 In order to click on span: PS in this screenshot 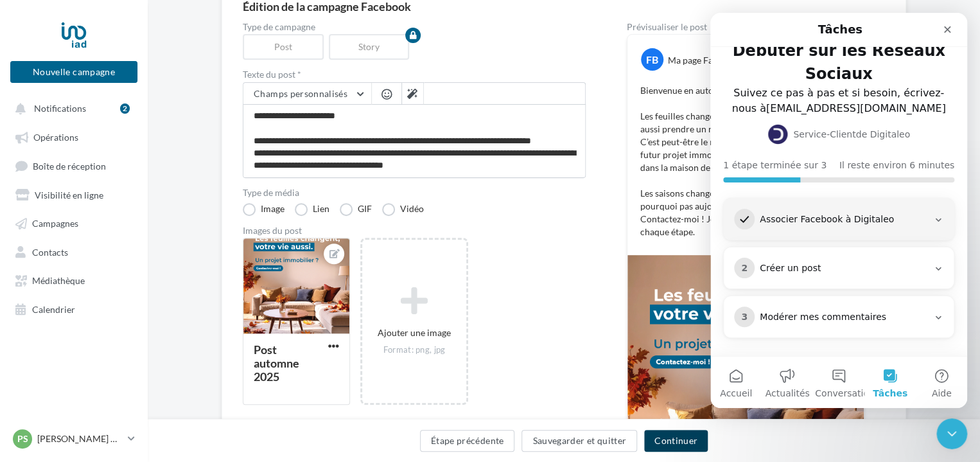, I will do `click(22, 439)`.